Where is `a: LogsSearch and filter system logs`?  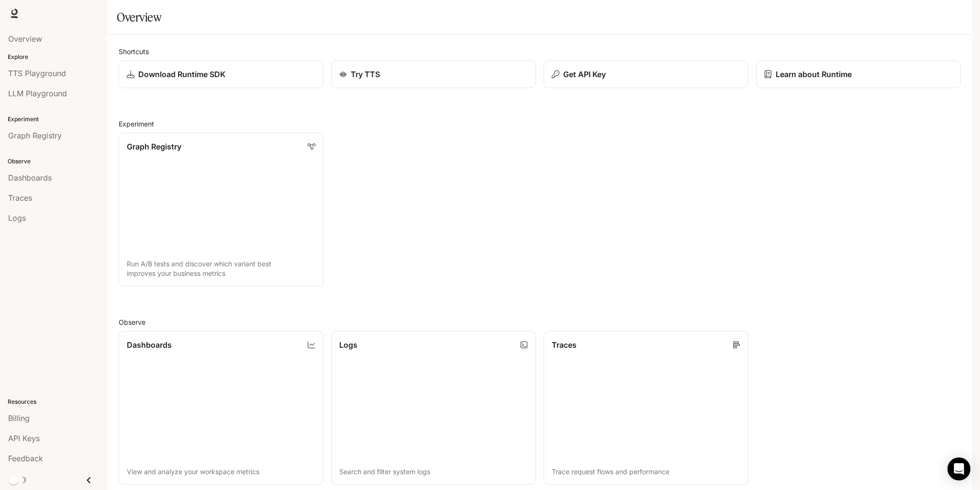 a: LogsSearch and filter system logs is located at coordinates (434, 407).